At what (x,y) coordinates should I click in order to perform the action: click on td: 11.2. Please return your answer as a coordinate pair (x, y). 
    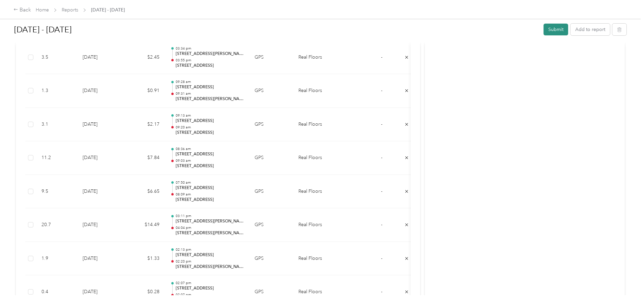
    Looking at the image, I should click on (56, 158).